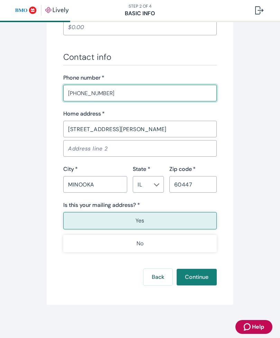  What do you see at coordinates (258, 327) in the screenshot?
I see `span: Help` at bounding box center [258, 327].